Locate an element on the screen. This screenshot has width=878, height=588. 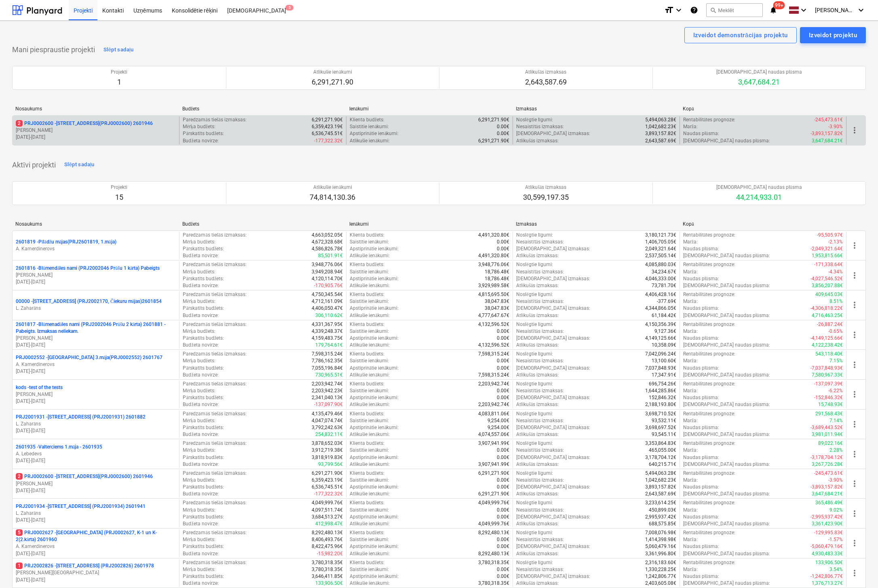
p: 4,712,161.09€ is located at coordinates (327, 301).